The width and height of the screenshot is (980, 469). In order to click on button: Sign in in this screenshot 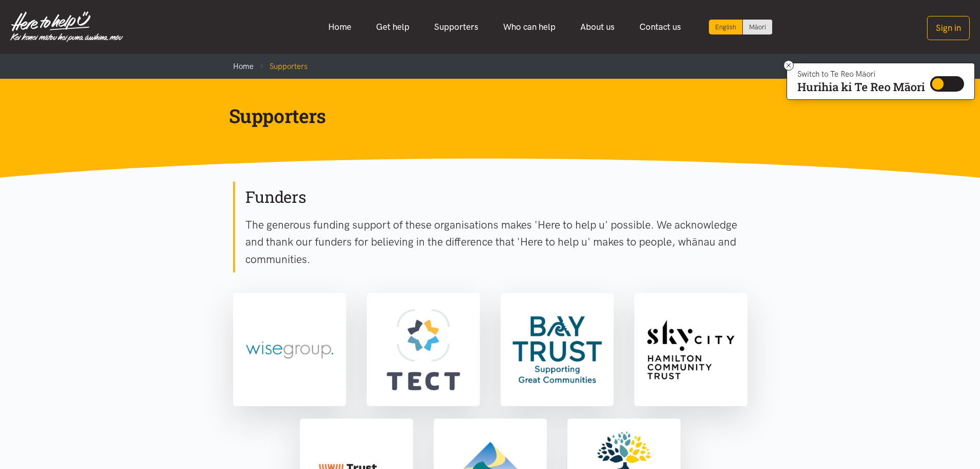, I will do `click(948, 28)`.